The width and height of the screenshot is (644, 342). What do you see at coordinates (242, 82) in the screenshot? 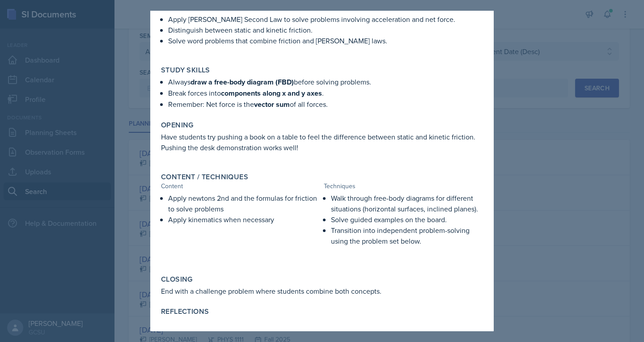
I see `strong: draw a free-body diagram (FBD)` at bounding box center [242, 82].